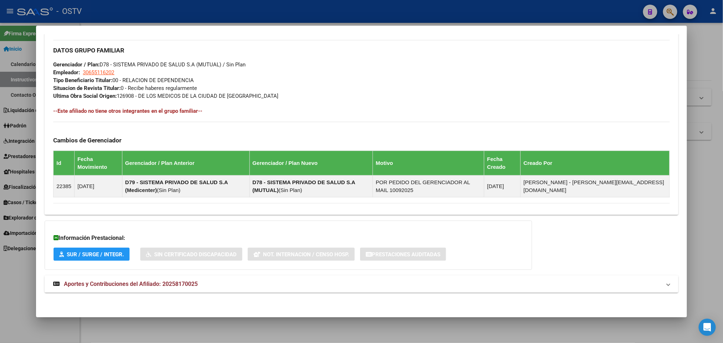 The height and width of the screenshot is (343, 723). I want to click on h4: --Este afiliado no tiene otros integrantes en el grupo familiar--, so click(361, 111).